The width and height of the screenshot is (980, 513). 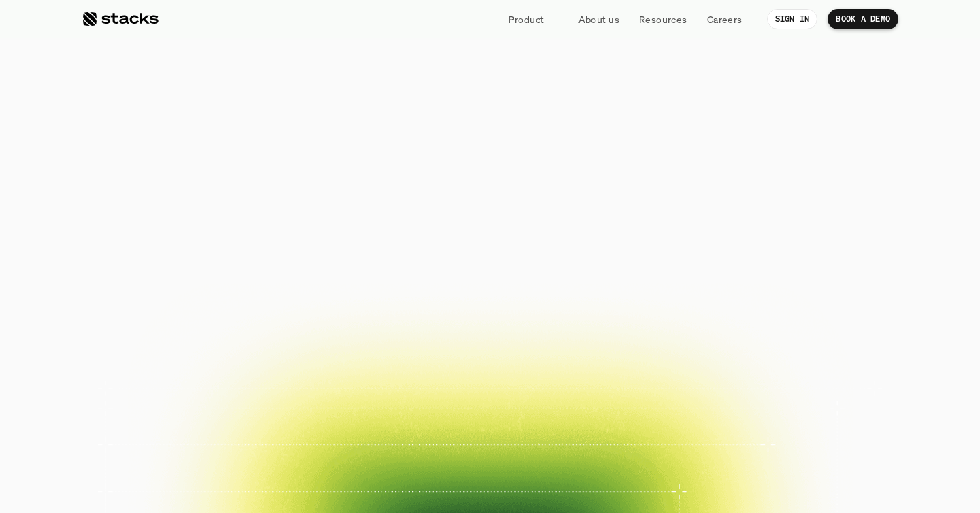 What do you see at coordinates (599, 19) in the screenshot?
I see `p: About us` at bounding box center [599, 19].